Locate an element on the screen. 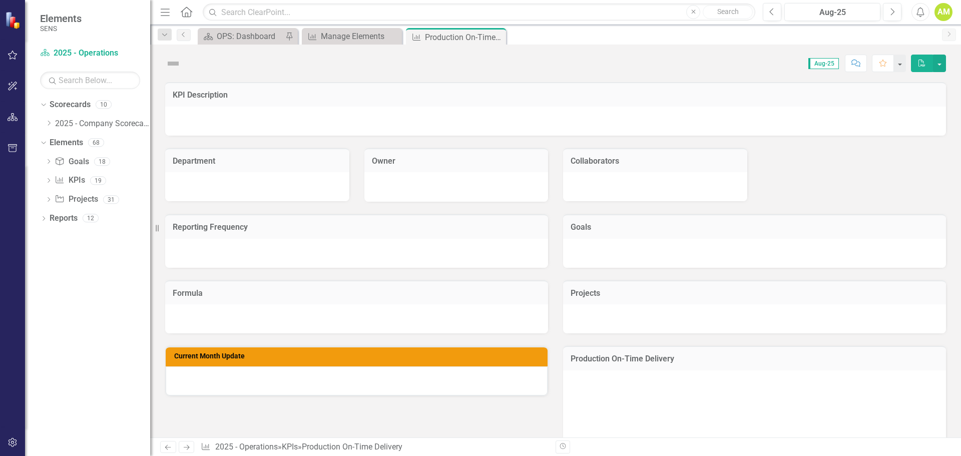 This screenshot has height=456, width=961. h3: Current Month Update is located at coordinates (358, 356).